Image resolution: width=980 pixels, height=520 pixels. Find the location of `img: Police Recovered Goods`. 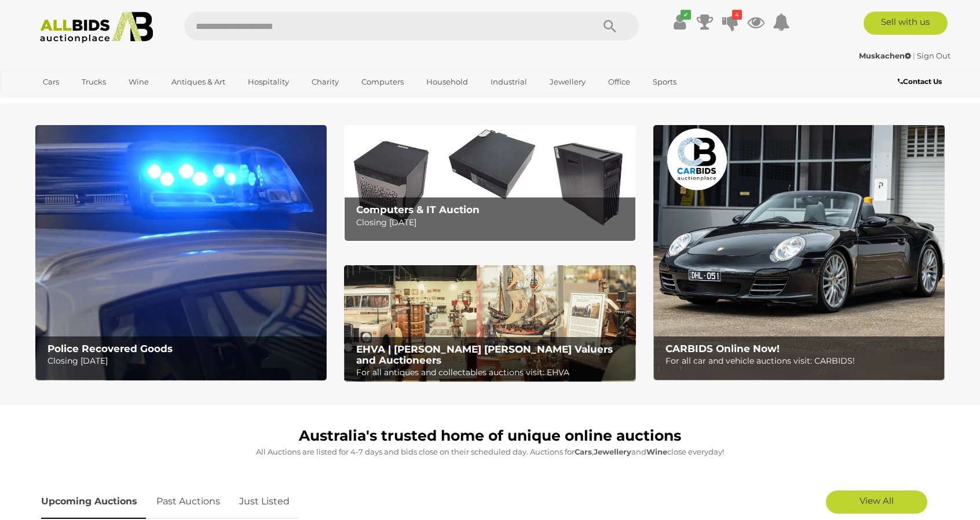

img: Police Recovered Goods is located at coordinates (181, 252).